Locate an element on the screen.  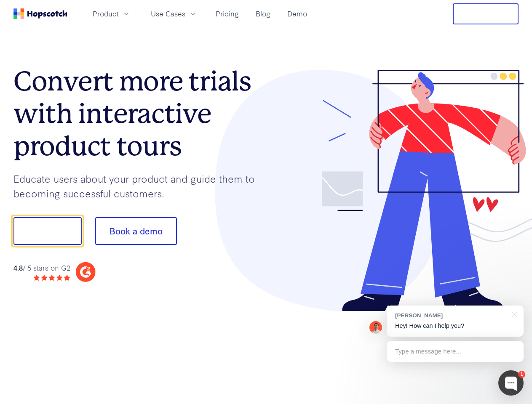
button: Use Cases is located at coordinates (174, 13).